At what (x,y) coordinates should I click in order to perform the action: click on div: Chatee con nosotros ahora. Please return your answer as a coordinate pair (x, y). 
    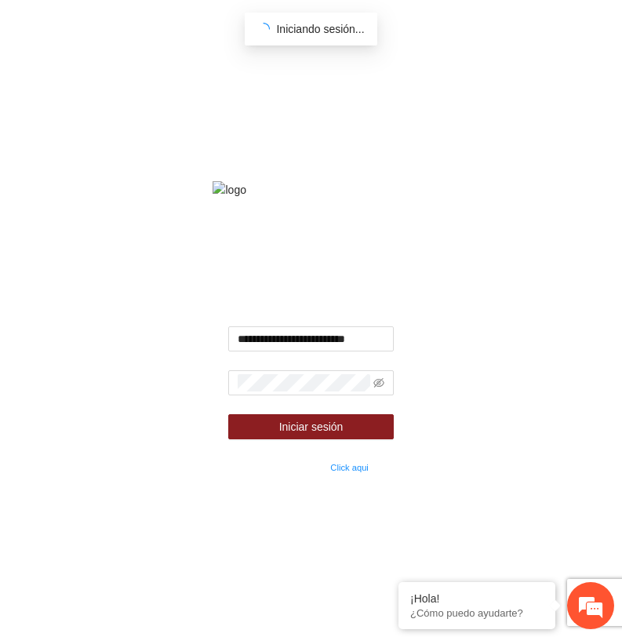
    Looking at the image, I should click on (173, 90).